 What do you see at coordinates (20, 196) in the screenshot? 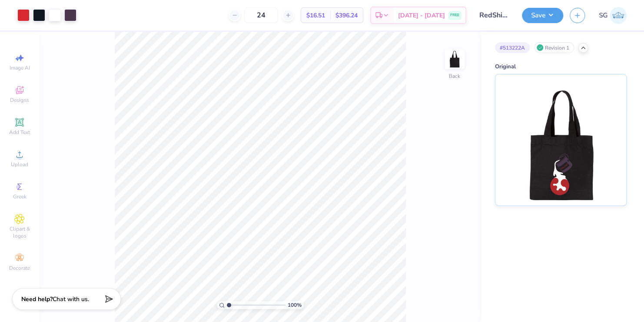
I see `span: Greek` at bounding box center [20, 196].